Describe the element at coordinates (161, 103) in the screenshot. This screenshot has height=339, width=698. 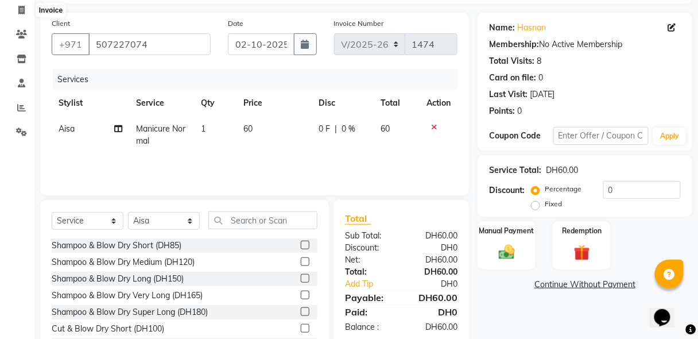
I see `th: Service` at that location.